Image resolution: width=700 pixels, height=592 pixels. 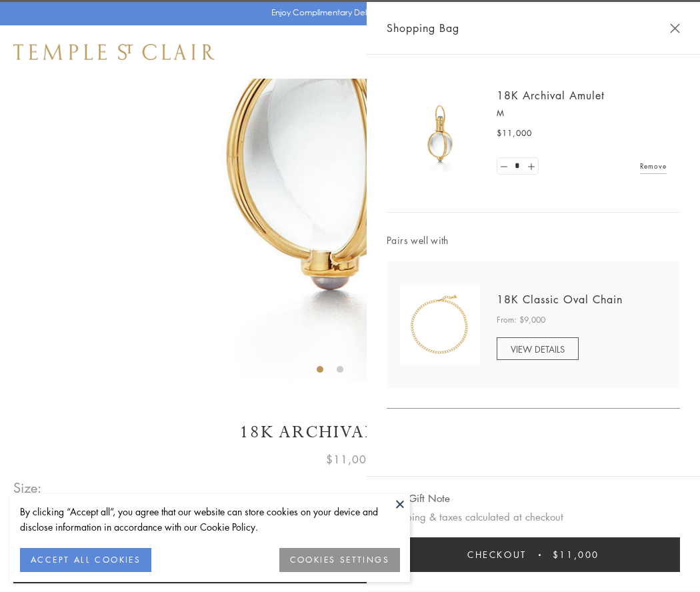 What do you see at coordinates (551, 96) in the screenshot?
I see `a: 18K Archival Amulet` at bounding box center [551, 96].